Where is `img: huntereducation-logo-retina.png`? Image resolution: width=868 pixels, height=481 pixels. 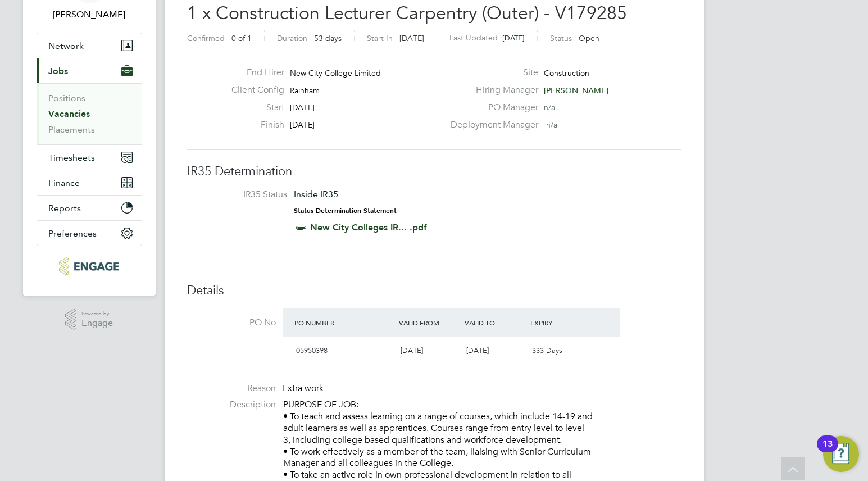
img: huntereducation-logo-retina.png is located at coordinates (88, 266).